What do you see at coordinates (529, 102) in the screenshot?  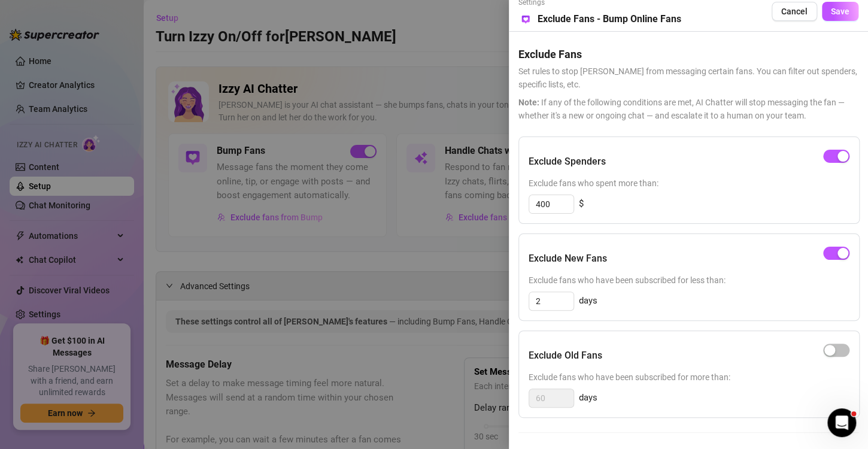 I see `span: Note:` at bounding box center [529, 102].